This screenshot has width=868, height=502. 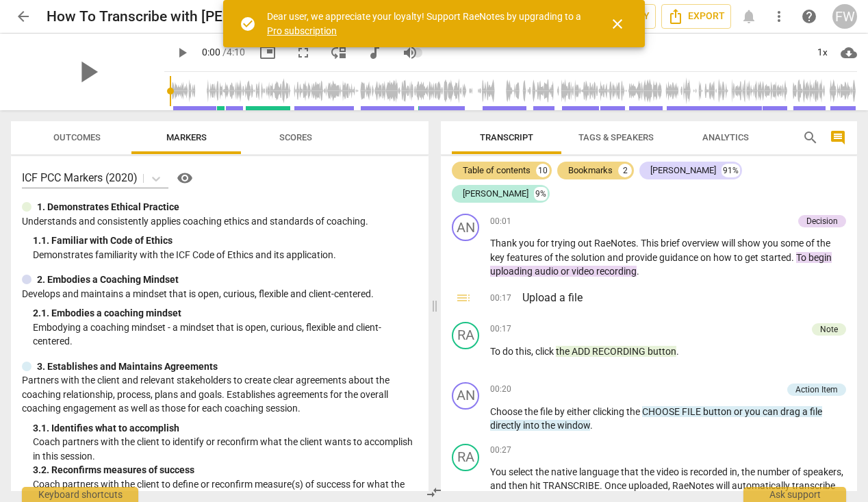 I want to click on span: cloud_download, so click(x=849, y=53).